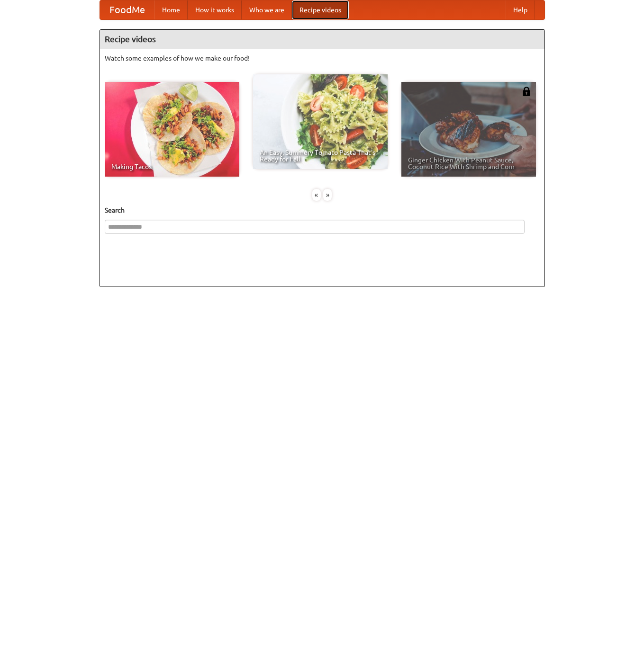 This screenshot has width=644, height=670. Describe the element at coordinates (266, 10) in the screenshot. I see `a: Who we are` at that location.